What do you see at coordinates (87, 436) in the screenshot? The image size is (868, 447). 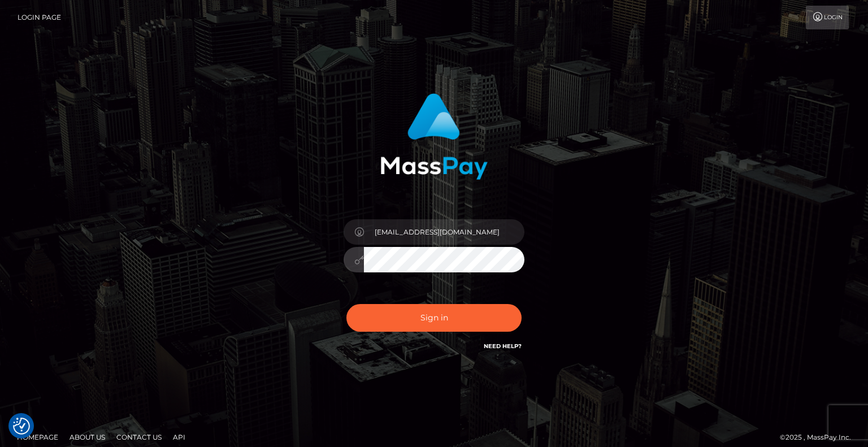 I see `a: About Us` at bounding box center [87, 436].